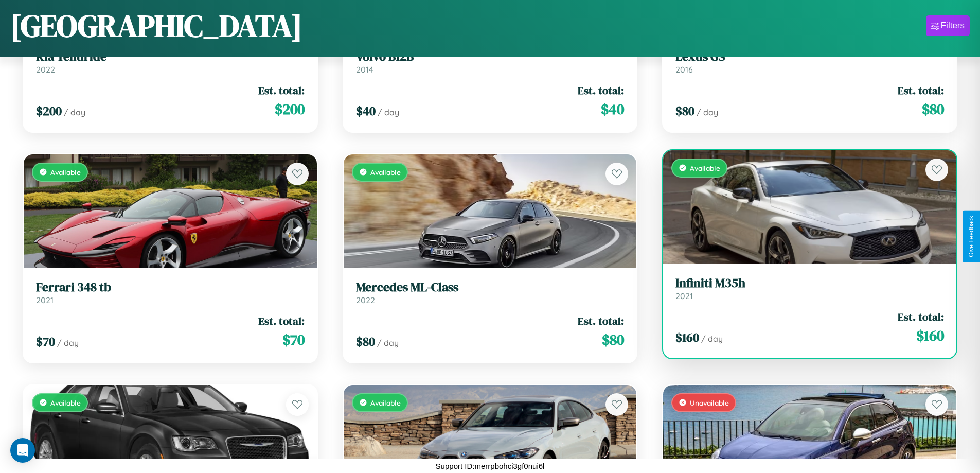 The height and width of the screenshot is (473, 980). Describe the element at coordinates (810, 283) in the screenshot. I see `h3: Infiniti M35h` at that location.